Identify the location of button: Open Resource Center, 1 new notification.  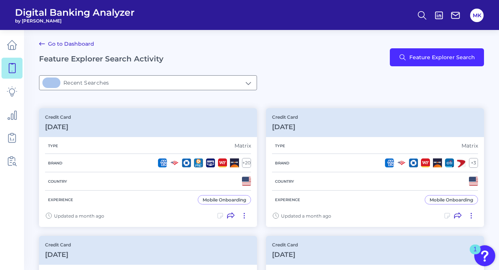
(484, 256).